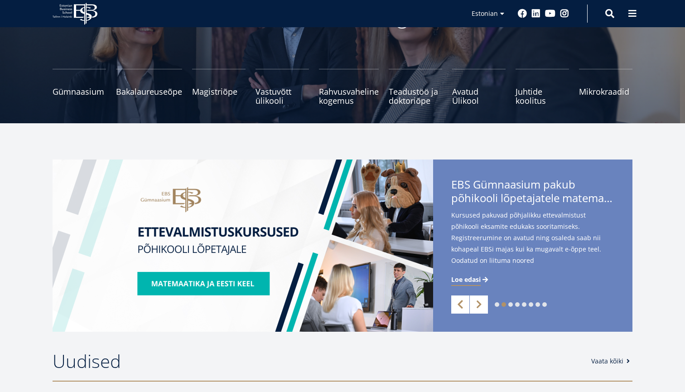 This screenshot has width=685, height=392. I want to click on a: Bakalaureuseõpe, so click(149, 87).